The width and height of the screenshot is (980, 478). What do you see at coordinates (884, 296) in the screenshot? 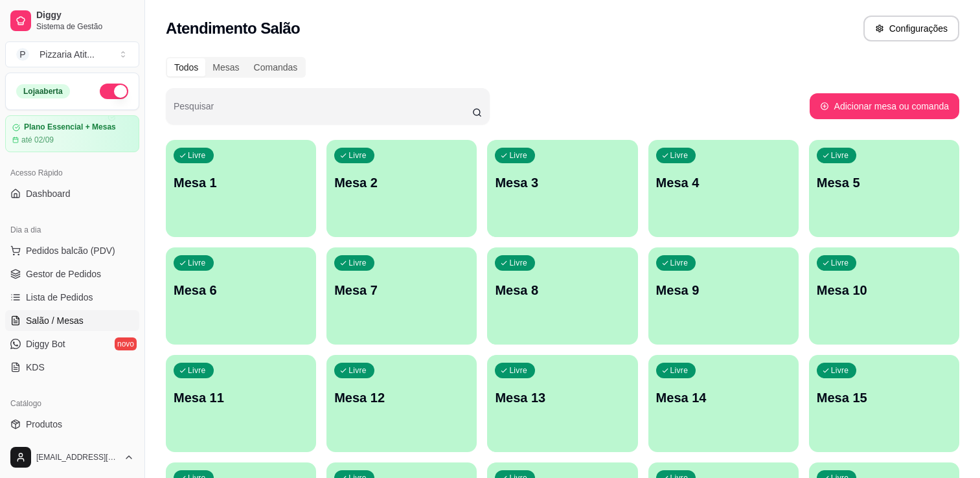
I see `button: LivreMesa 10` at bounding box center [884, 296].